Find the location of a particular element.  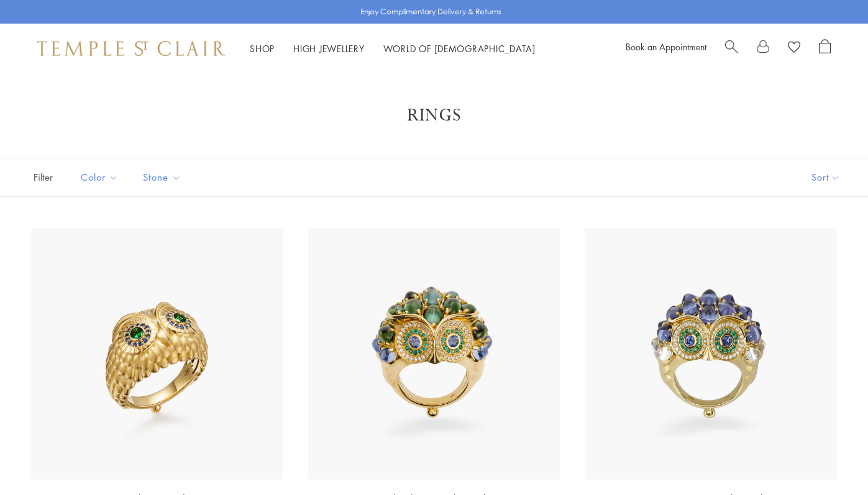

img: R36865-OWLTGBS is located at coordinates (158, 355).